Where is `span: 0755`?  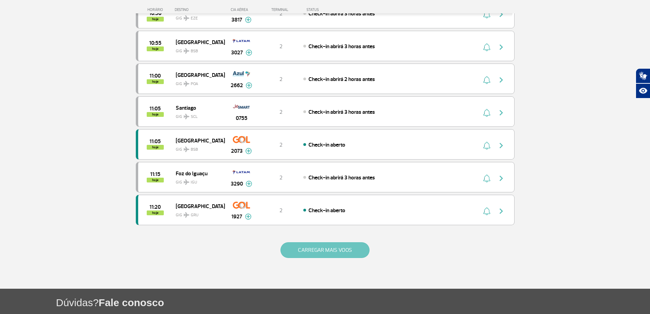 span: 0755 is located at coordinates (242, 118).